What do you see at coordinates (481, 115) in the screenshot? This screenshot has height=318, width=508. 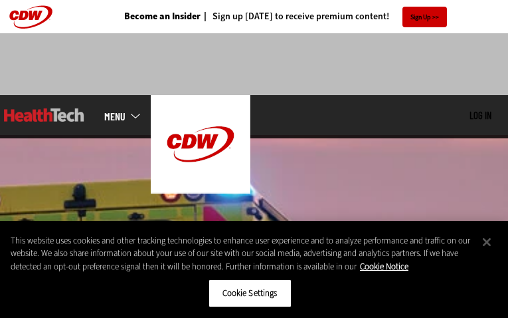 I see `a: Log in` at bounding box center [481, 115].